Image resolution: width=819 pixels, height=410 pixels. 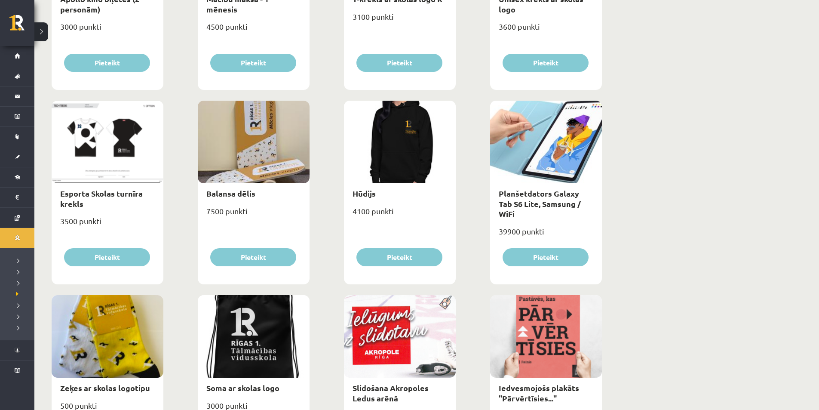 What do you see at coordinates (539, 393) in the screenshot?
I see `a: Iedvesmojošs plakāts "Pārvērtīsies..."` at bounding box center [539, 393].